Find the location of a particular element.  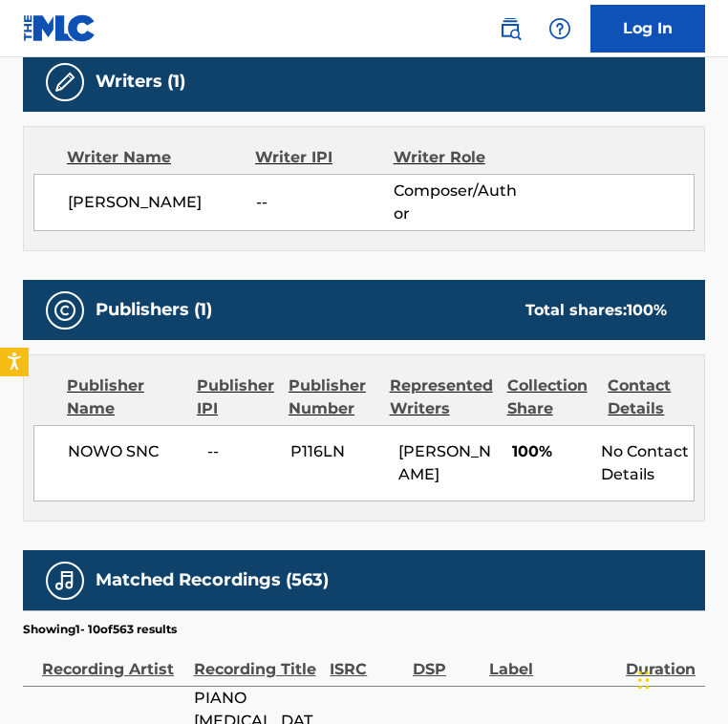

img: search is located at coordinates (510, 29).